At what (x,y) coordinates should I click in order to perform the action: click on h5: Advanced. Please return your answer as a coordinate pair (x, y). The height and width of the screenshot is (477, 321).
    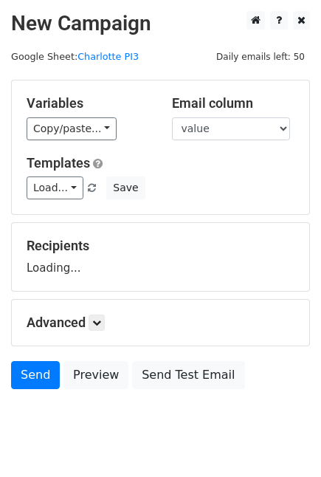
    Looking at the image, I should click on (160, 323).